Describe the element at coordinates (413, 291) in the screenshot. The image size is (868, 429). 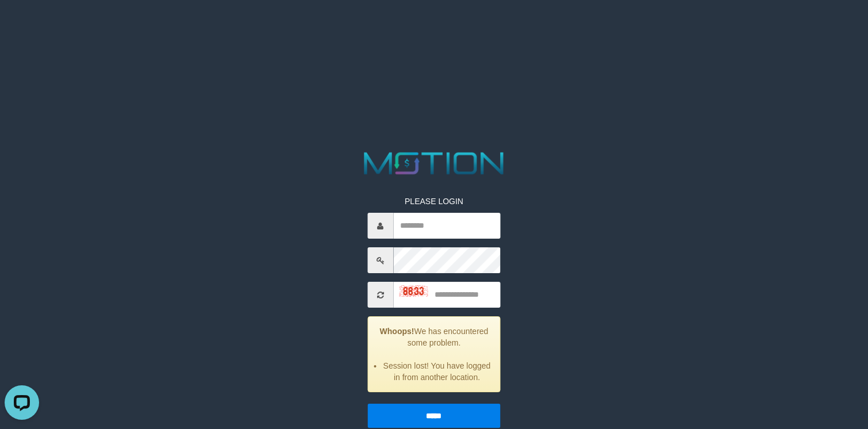
I see `img: captcha` at that location.